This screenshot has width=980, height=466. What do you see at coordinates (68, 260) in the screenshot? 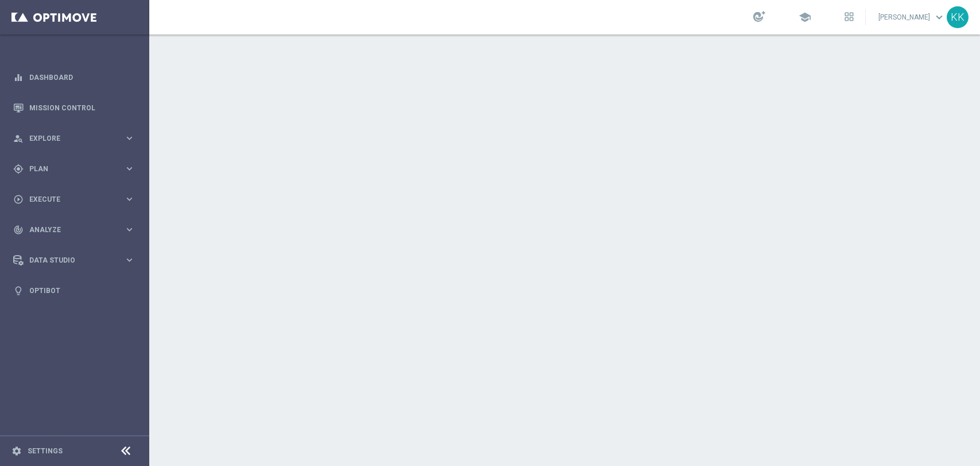
I see `div: Data Studio` at bounding box center [68, 260].